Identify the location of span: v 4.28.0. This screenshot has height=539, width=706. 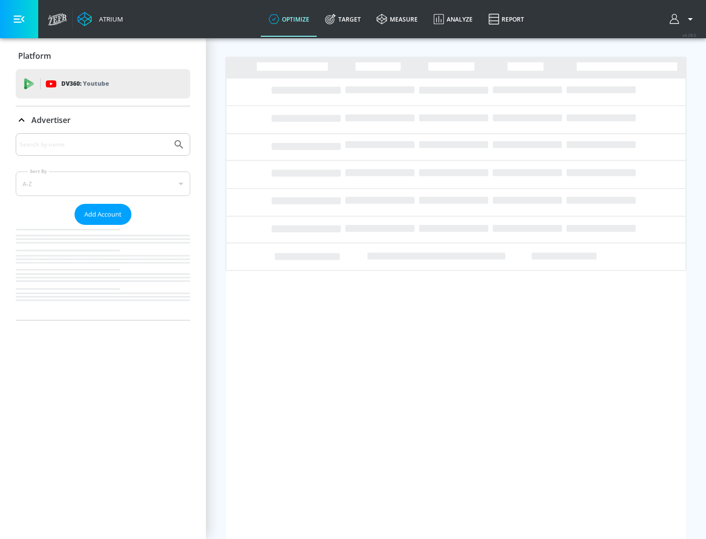
(690, 35).